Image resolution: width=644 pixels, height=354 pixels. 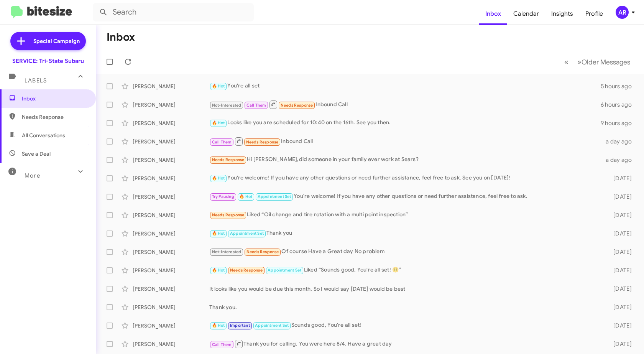 What do you see at coordinates (493, 14) in the screenshot?
I see `a: Inbox` at bounding box center [493, 14].